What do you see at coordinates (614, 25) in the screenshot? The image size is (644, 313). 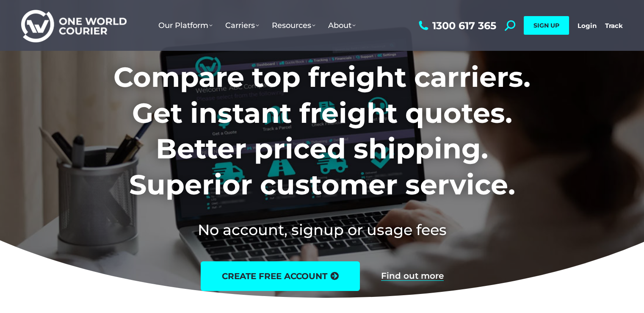 I see `a: Track` at bounding box center [614, 25].